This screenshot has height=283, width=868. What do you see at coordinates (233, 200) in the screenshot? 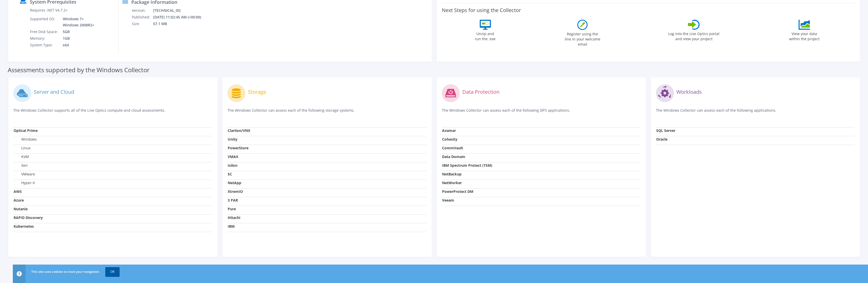
I see `strong: 3 PAR` at bounding box center [233, 200].